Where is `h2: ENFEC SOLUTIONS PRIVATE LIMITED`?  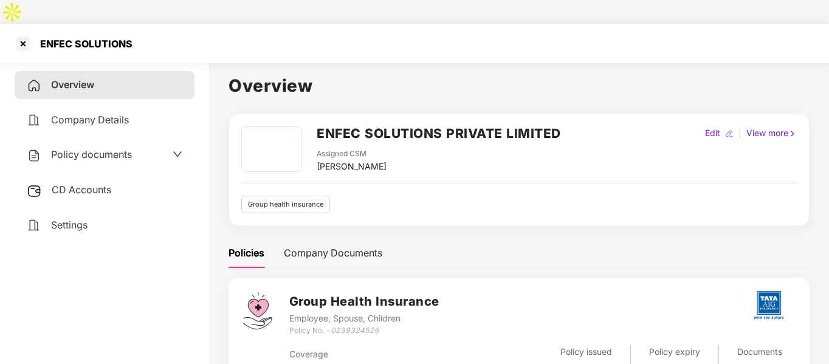 h2: ENFEC SOLUTIONS PRIVATE LIMITED is located at coordinates (439, 133).